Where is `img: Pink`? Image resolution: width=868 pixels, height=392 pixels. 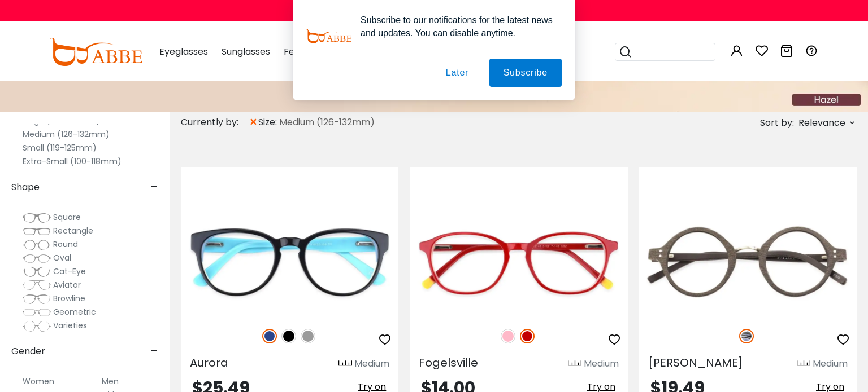 img: Pink is located at coordinates (508, 336).